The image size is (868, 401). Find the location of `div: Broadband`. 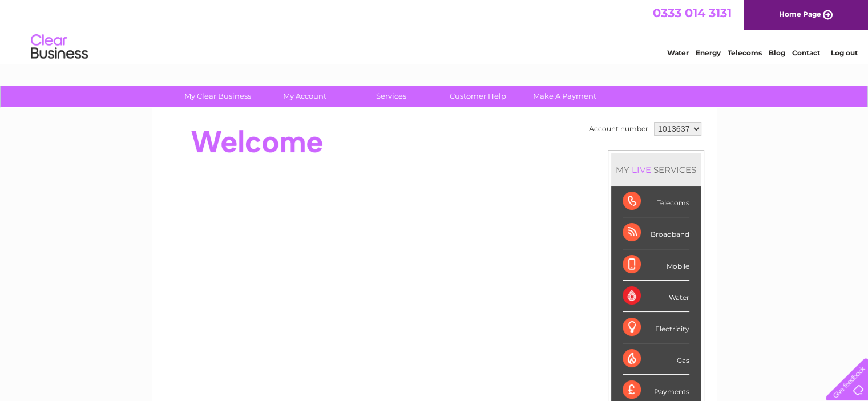

div: Broadband is located at coordinates (656, 233).